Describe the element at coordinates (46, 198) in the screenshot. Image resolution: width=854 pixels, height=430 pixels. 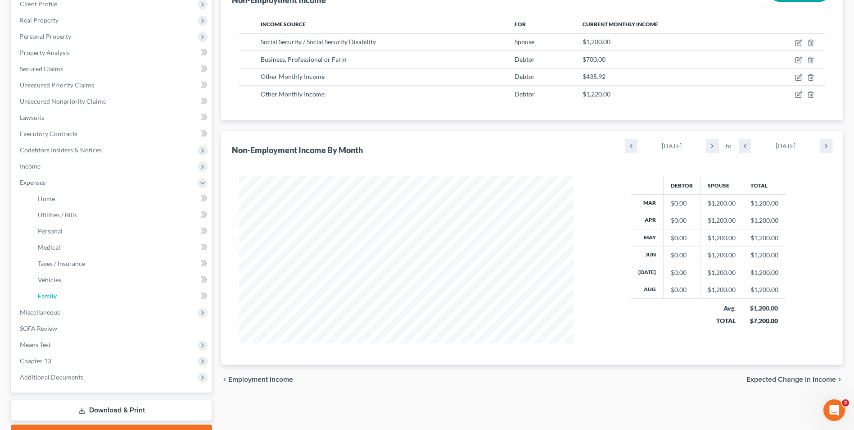
I see `span: Home` at that location.